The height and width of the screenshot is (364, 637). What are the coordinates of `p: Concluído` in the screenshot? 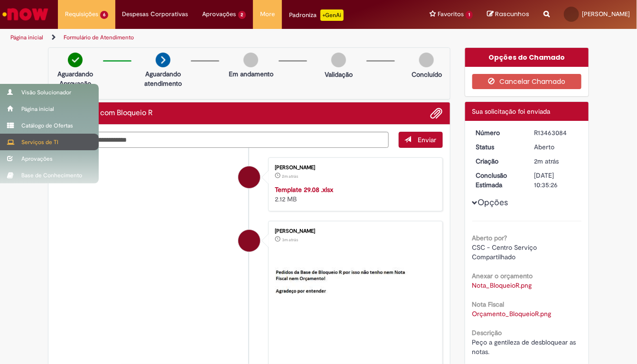 It's located at (427, 74).